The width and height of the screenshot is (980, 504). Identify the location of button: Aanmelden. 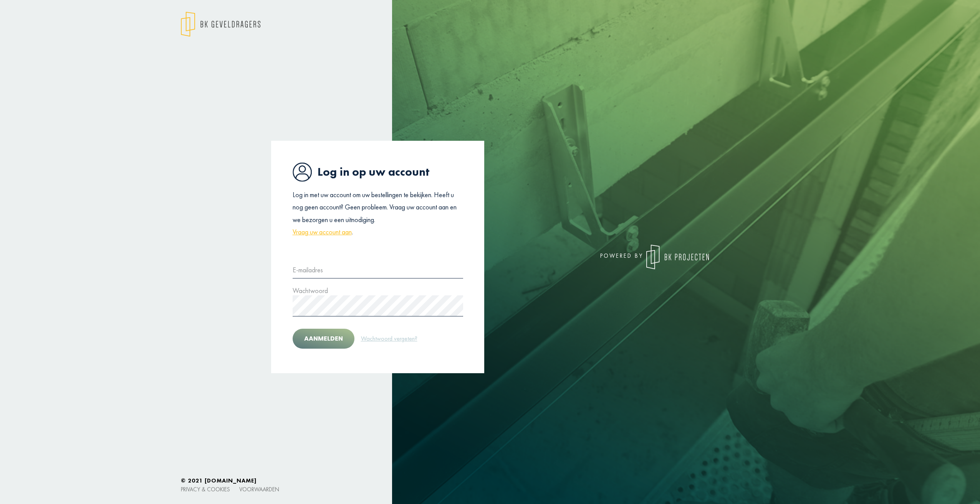
(324, 339).